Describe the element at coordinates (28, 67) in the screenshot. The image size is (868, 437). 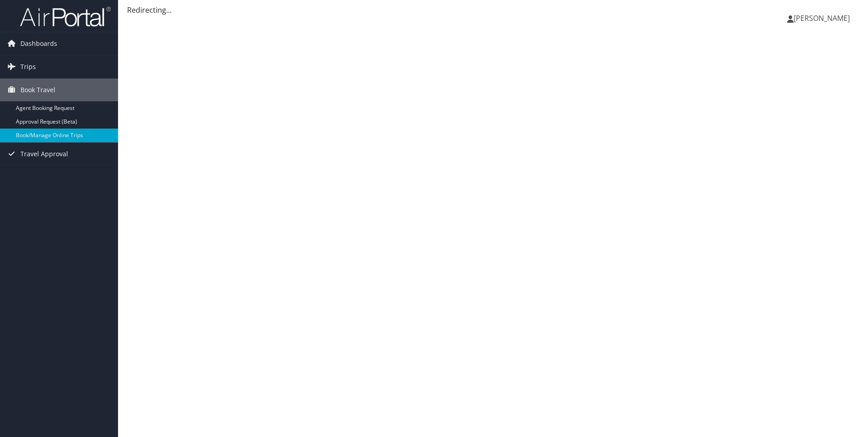
I see `span: Trips` at that location.